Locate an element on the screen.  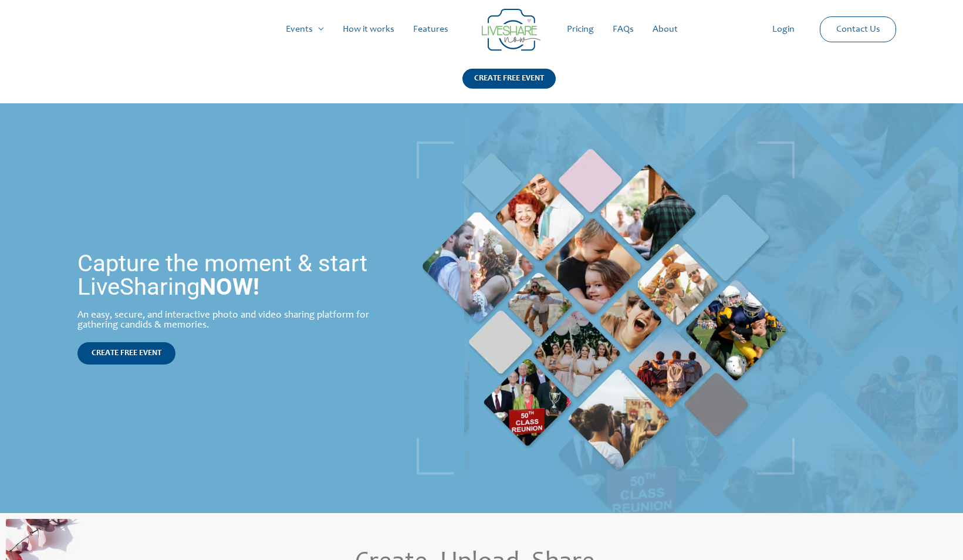
a: Features is located at coordinates (431, 29).